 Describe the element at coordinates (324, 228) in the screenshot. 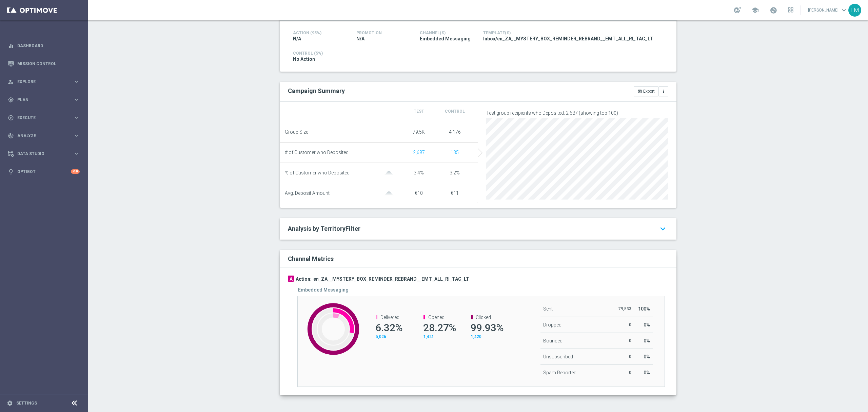

I see `span: Analysis by TerritoryFilter` at that location.